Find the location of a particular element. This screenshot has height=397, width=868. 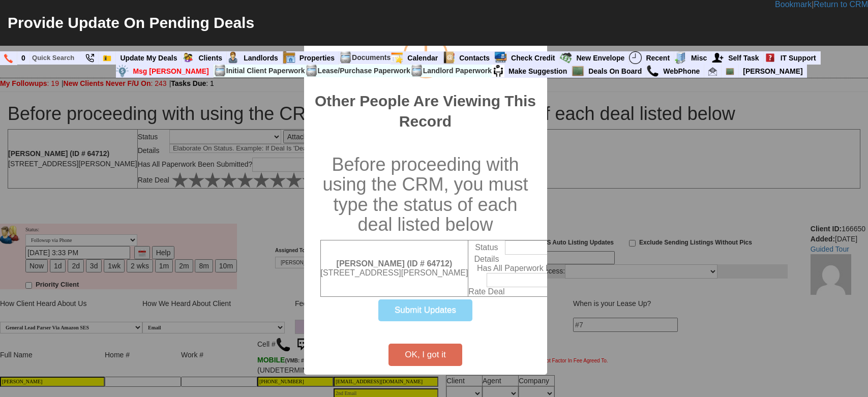

img: money.png is located at coordinates (122, 71).